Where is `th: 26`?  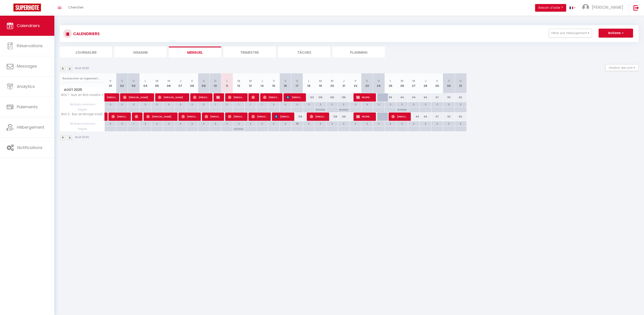 th: 26 is located at coordinates (402, 83).